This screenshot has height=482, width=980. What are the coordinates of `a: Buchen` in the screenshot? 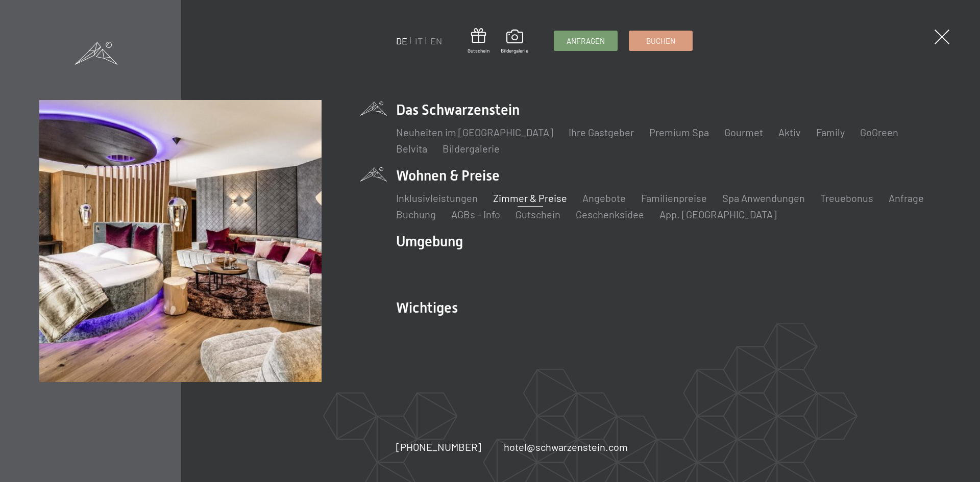 It's located at (660, 41).